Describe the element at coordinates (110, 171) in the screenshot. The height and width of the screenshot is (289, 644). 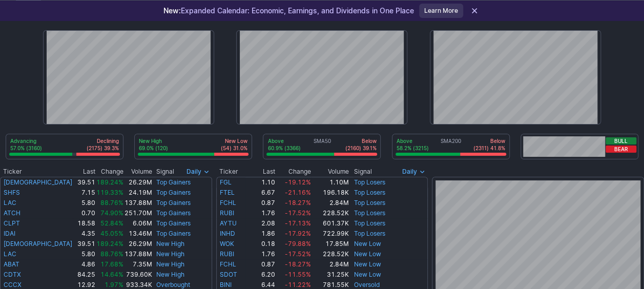
I see `th: Change` at that location.